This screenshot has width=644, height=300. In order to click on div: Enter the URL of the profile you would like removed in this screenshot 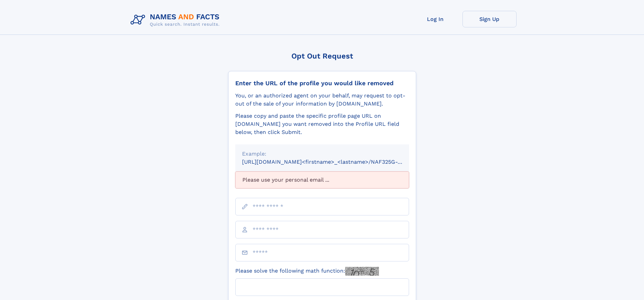, I will do `click(322, 83)`.